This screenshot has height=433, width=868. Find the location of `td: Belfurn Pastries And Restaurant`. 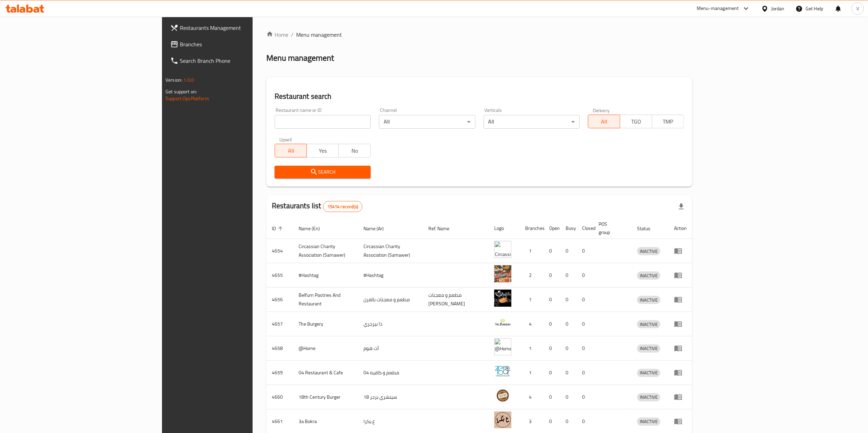

td: Belfurn Pastries And Restaurant is located at coordinates (326, 300).